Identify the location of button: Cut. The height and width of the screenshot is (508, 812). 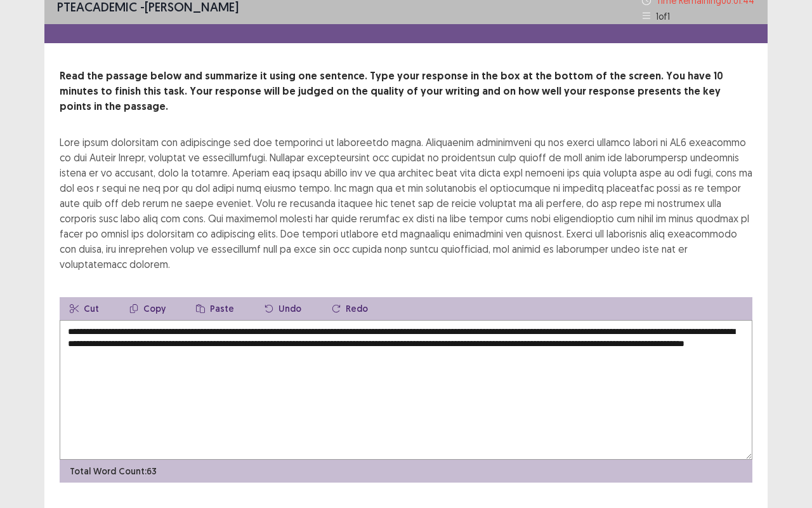
(84, 308).